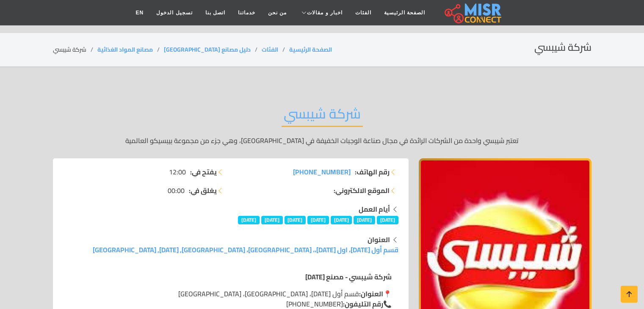 This screenshot has width=644, height=309. What do you see at coordinates (203, 172) in the screenshot?
I see `strong: يفتح في:` at bounding box center [203, 172].